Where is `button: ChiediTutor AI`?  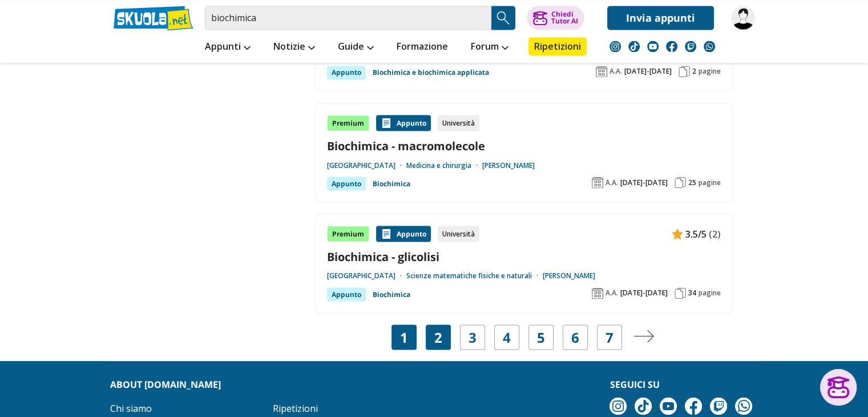
button: ChiediTutor AI is located at coordinates (555, 18).